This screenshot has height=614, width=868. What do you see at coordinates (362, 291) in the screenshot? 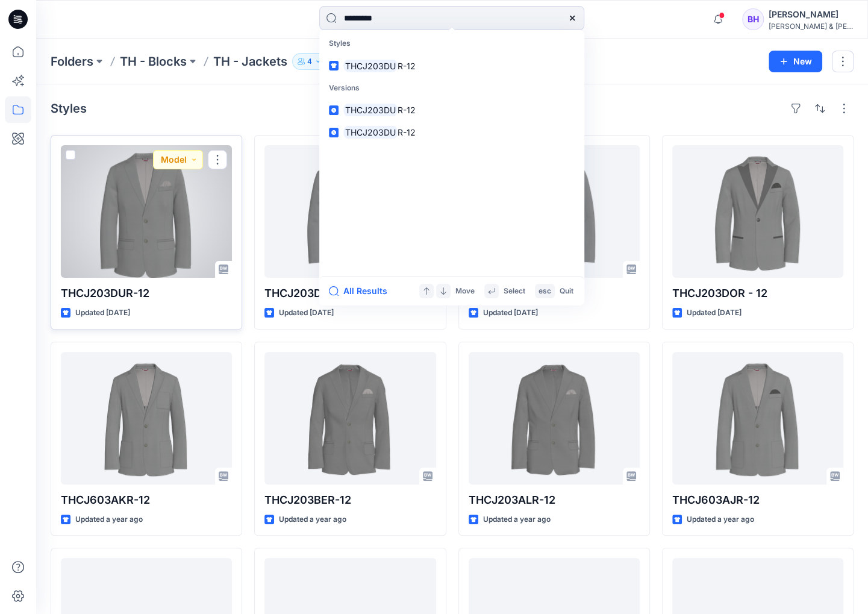
I see `button: All Results` at bounding box center [362, 291].